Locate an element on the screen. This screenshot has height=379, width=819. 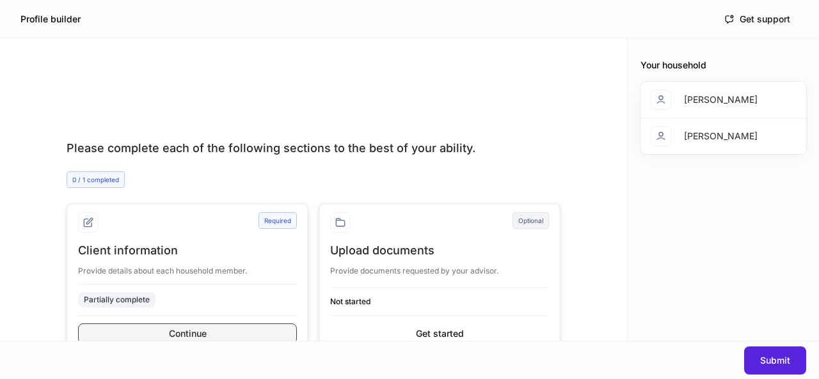
button: Get support is located at coordinates (757, 19).